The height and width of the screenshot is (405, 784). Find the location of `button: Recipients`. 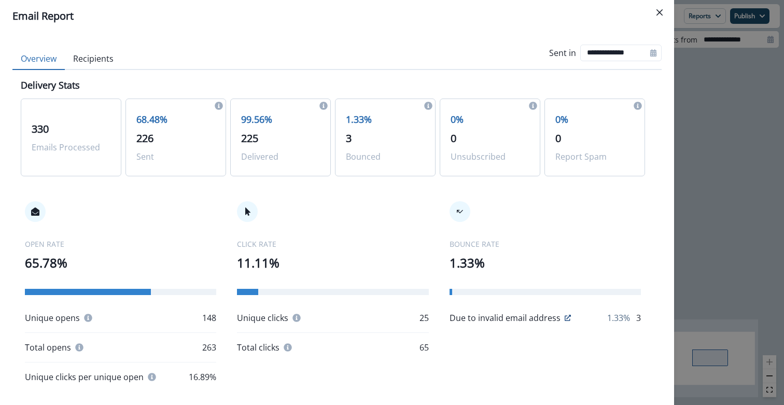

button: Recipients is located at coordinates (93, 59).